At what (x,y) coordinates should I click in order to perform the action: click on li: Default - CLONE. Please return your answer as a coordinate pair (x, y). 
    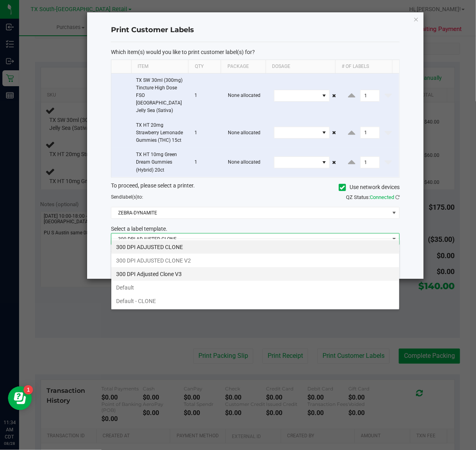
    Looking at the image, I should click on (255, 301).